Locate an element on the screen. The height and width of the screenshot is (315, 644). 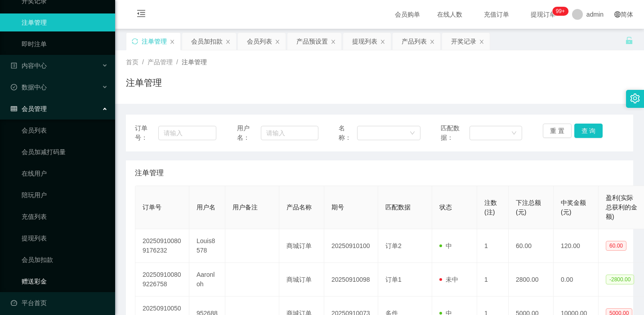
a: 充值列表 is located at coordinates (65, 216).